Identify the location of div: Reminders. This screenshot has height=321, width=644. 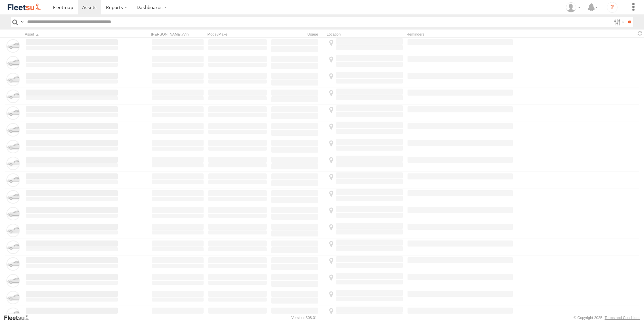
(460, 34).